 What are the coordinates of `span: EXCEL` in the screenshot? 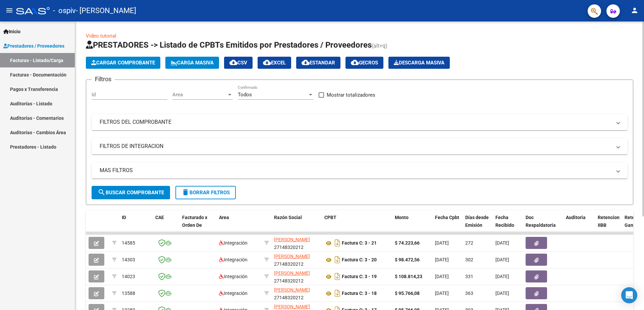 It's located at (275, 63).